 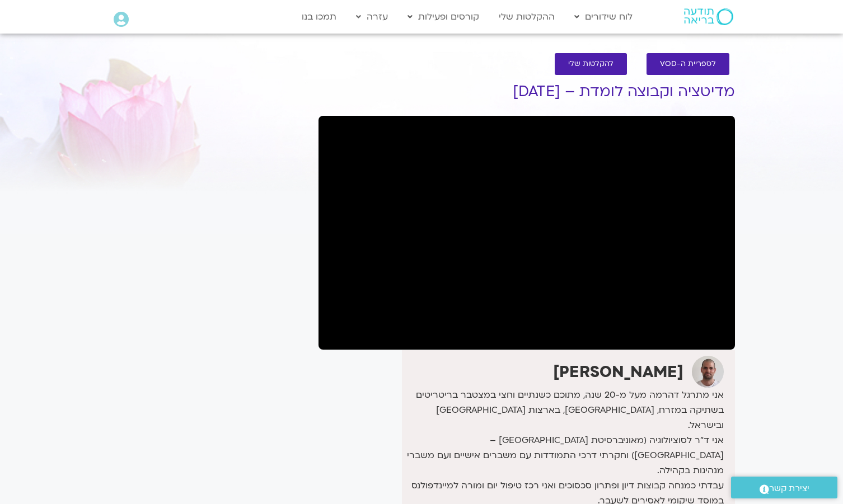 I want to click on span: להקלטות שלי, so click(x=591, y=64).